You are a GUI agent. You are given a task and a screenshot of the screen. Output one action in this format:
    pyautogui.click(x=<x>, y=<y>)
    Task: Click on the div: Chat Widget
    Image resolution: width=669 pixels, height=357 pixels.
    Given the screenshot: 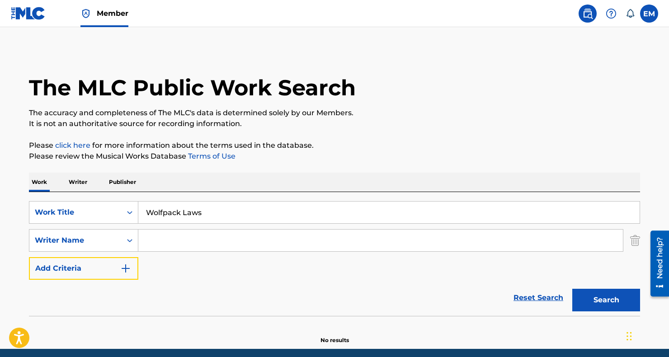 What is the action you would take?
    pyautogui.click(x=646, y=335)
    